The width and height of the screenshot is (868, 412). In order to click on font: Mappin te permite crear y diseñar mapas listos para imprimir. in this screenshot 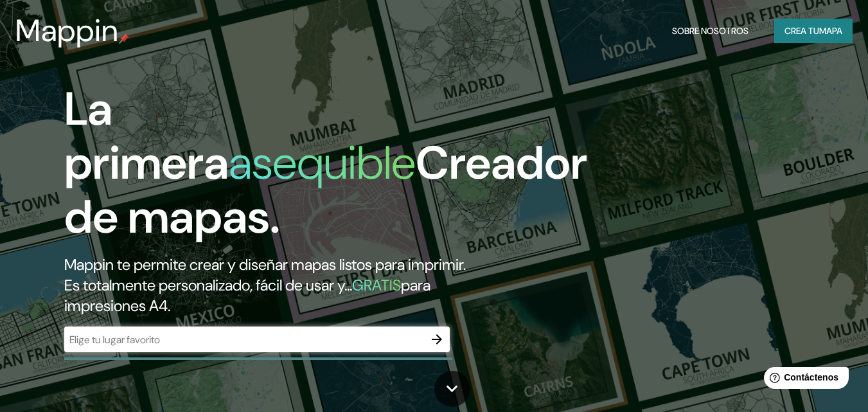, I will do `click(264, 265)`.